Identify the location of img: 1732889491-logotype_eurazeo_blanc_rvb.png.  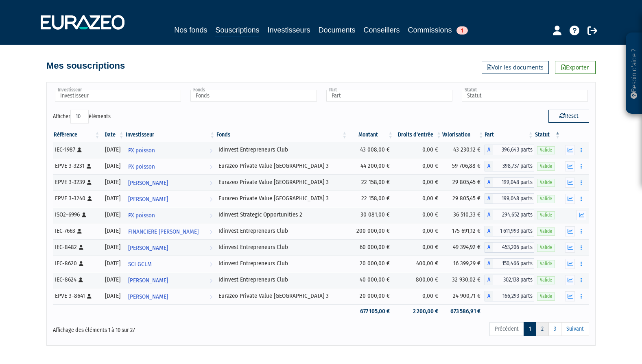
(82, 22).